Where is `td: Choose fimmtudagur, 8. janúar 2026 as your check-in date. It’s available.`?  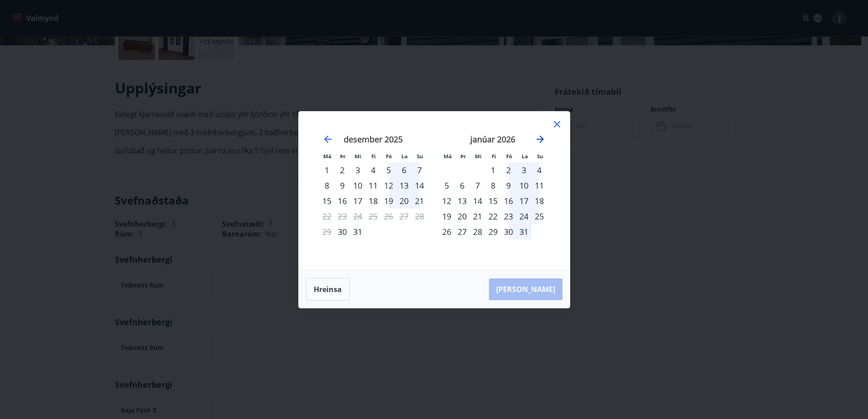
td: Choose fimmtudagur, 8. janúar 2026 as your check-in date. It’s available. is located at coordinates (493, 186).